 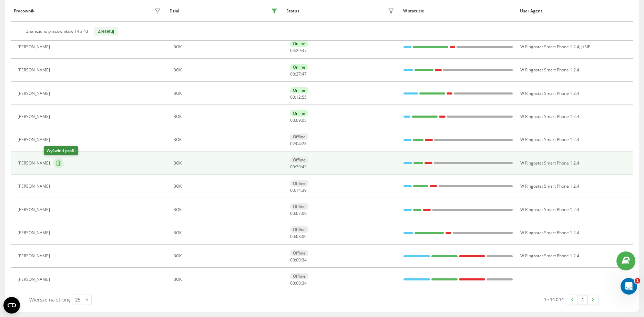 I want to click on button: Open CMP widget, so click(x=12, y=305).